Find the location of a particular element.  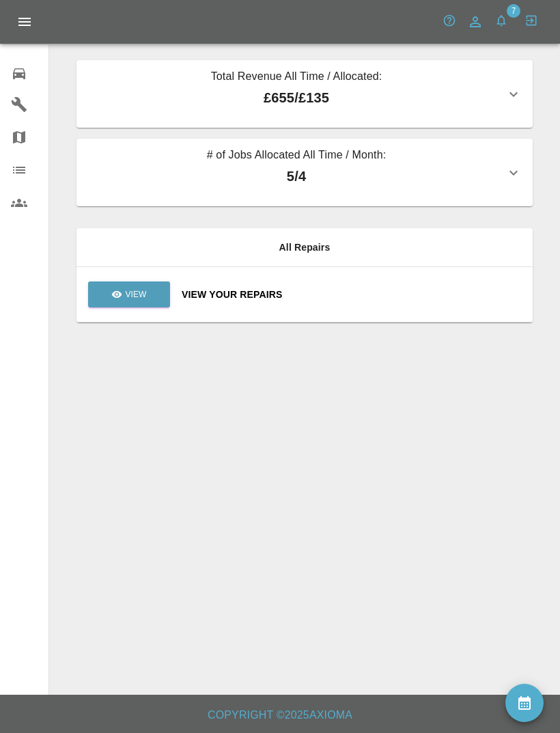

div: View Your Repairs is located at coordinates (352, 295).